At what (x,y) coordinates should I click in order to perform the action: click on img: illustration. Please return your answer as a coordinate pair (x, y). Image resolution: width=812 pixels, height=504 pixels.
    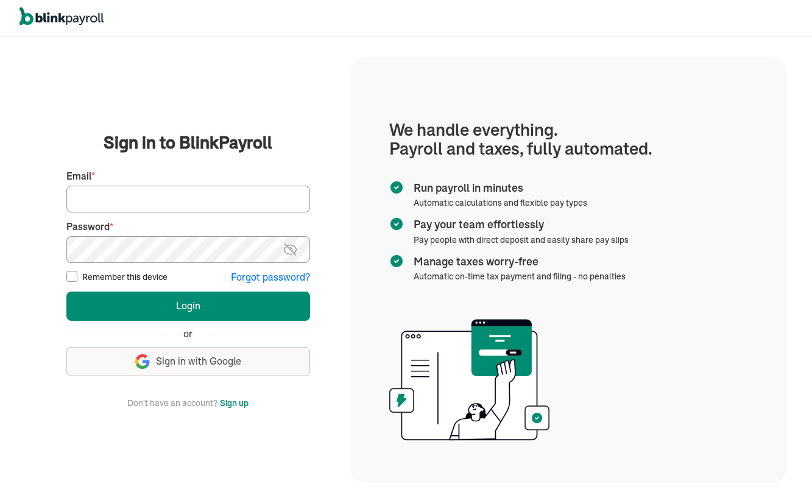
    Looking at the image, I should click on (470, 380).